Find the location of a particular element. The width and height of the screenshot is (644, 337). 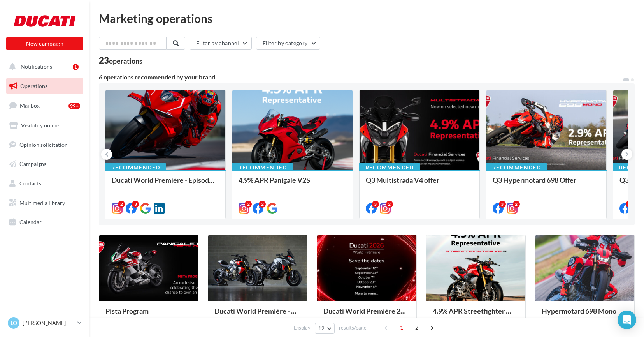

button: Notifications 1 is located at coordinates (43, 66).